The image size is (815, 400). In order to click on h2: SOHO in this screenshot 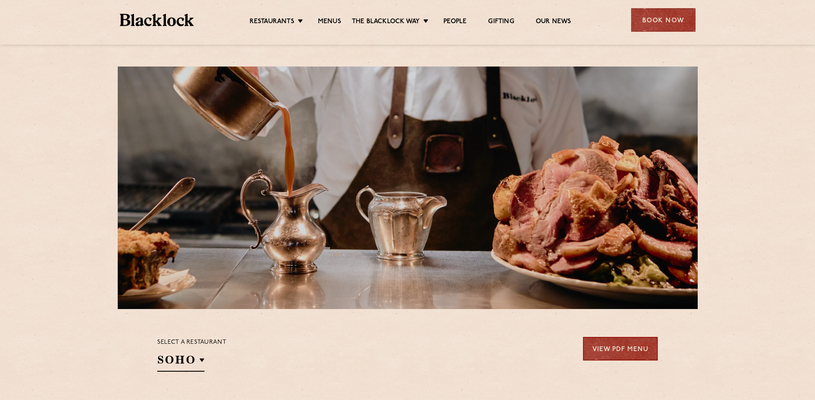, I will do `click(181, 362)`.